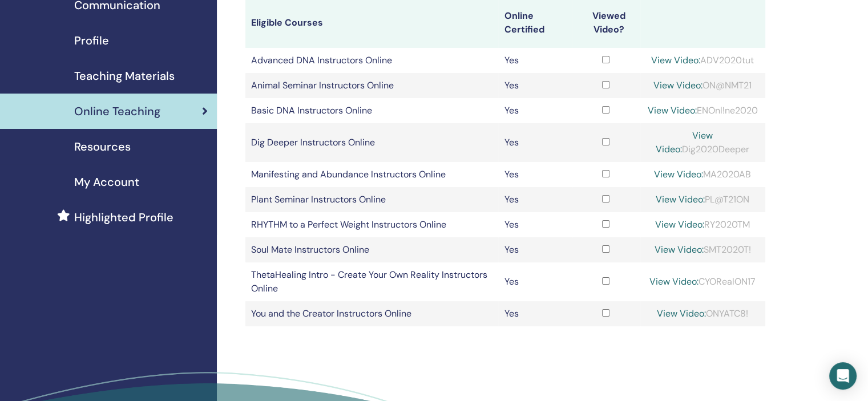 Image resolution: width=868 pixels, height=401 pixels. What do you see at coordinates (703, 143) in the screenshot?
I see `div: Dig2020Deeper` at bounding box center [703, 143].